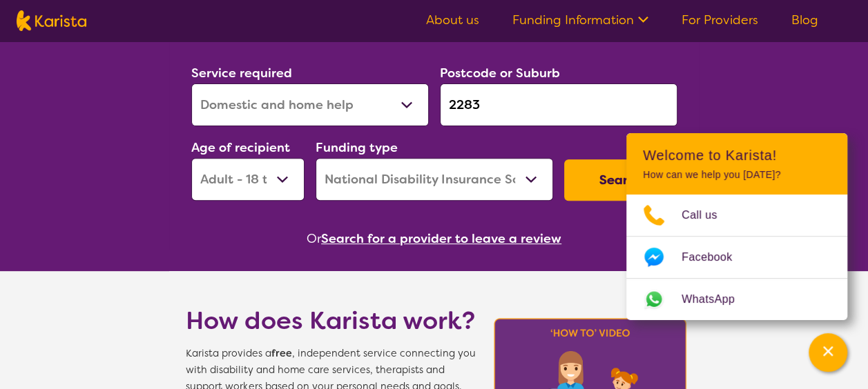  I want to click on b: free, so click(282, 354).